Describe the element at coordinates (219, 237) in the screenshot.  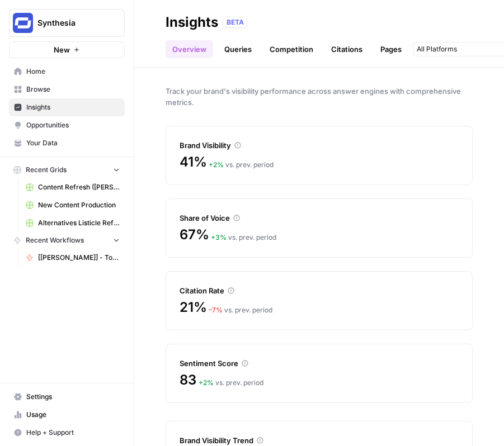
I see `span: + 3 %` at that location.